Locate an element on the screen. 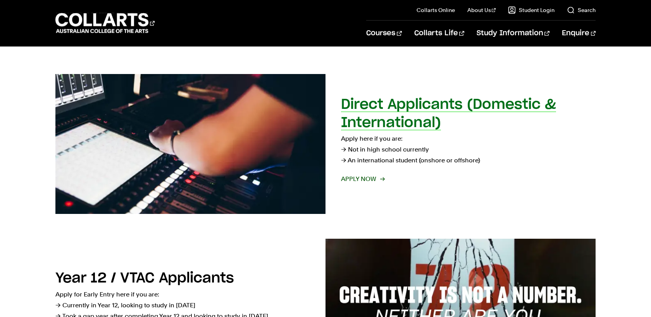 This screenshot has height=317, width=651. div: Go to homepage is located at coordinates (105, 23).